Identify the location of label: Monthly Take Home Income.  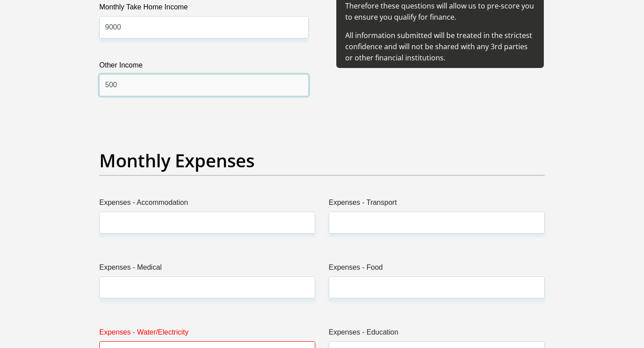
(204, 9).